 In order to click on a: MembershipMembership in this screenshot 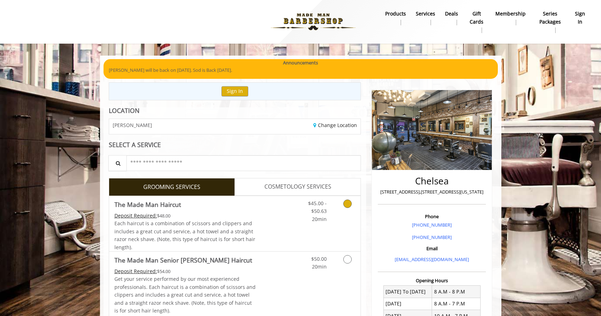, I will do `click(510, 18)`.